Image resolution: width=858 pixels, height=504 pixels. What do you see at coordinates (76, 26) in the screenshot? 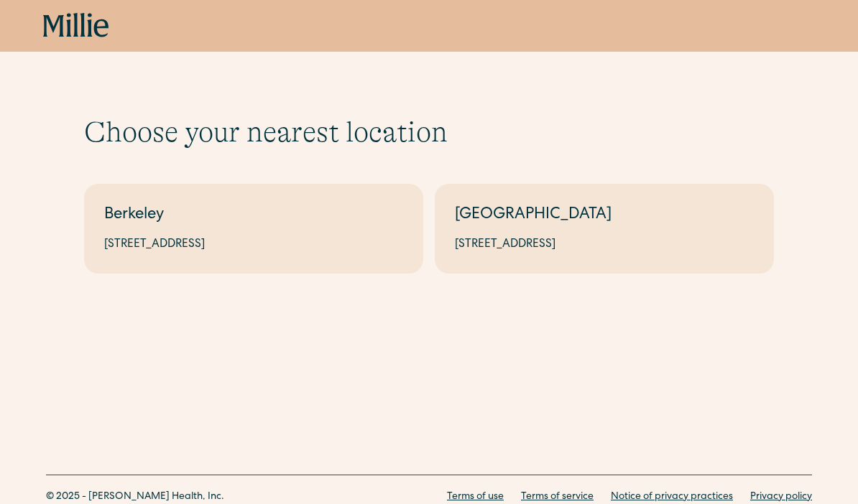
I see `a: home` at bounding box center [76, 26].